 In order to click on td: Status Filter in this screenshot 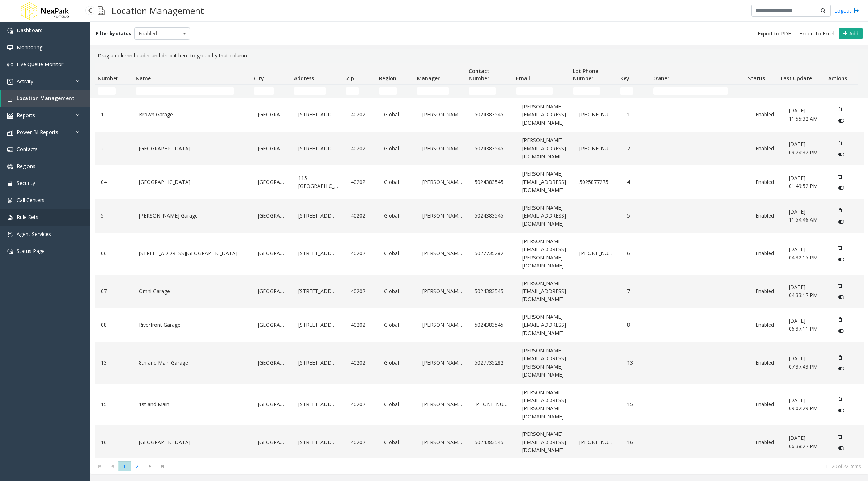, I will do `click(761, 91)`.